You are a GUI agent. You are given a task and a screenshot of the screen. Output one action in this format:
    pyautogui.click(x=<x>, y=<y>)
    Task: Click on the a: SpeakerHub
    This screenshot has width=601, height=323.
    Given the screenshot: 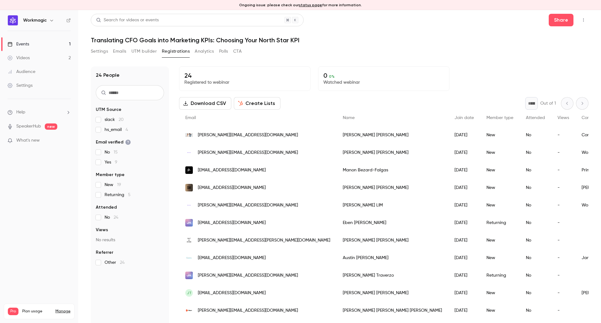 What is the action you would take?
    pyautogui.click(x=28, y=126)
    